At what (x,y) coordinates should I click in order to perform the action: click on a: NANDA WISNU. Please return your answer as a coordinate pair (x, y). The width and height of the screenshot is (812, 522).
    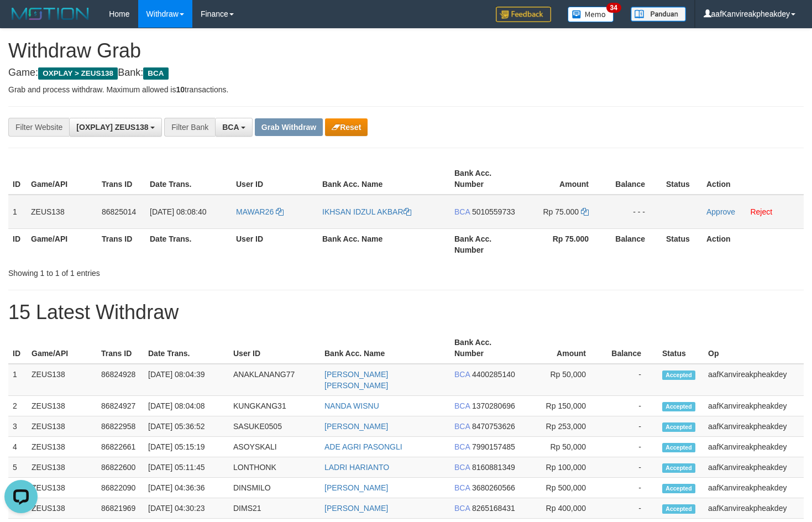
    Looking at the image, I should click on (352, 406).